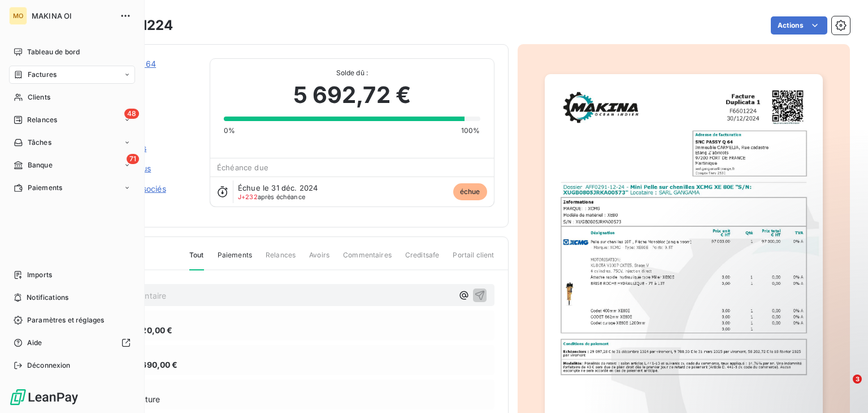  Describe the element at coordinates (230, 131) in the screenshot. I see `span: 0%` at that location.